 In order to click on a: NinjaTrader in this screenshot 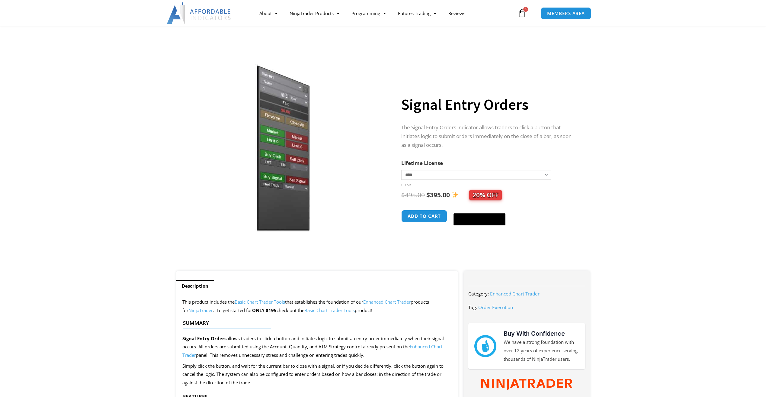, I will do `click(200, 310)`.